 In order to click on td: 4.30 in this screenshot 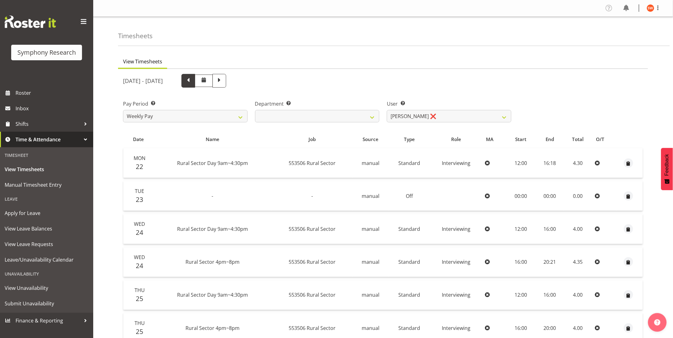, I will do `click(578, 163)`.